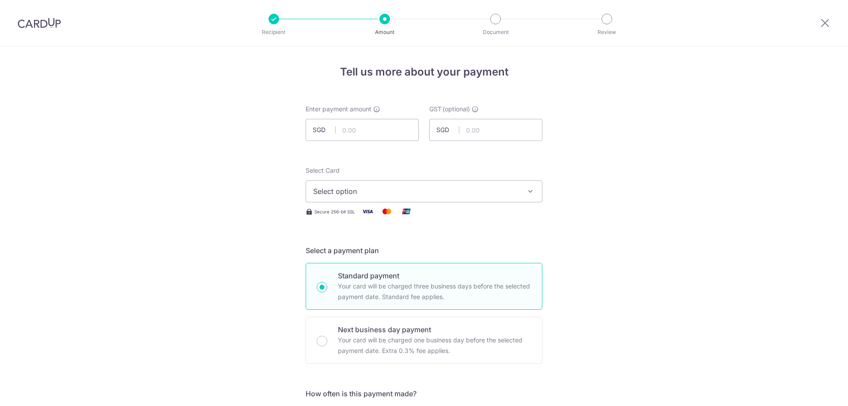 This screenshot has width=848, height=406. What do you see at coordinates (434, 345) in the screenshot?
I see `p: Your card will be charged one business day before the selected payment date. Extra 0.3% fee applies.` at bounding box center [434, 345].